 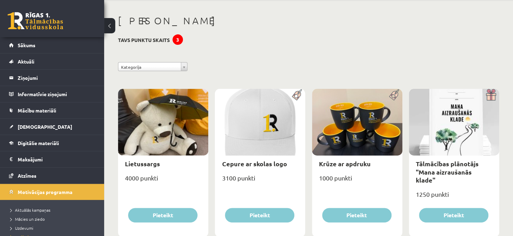 I want to click on a: Atzīmes, so click(x=52, y=176).